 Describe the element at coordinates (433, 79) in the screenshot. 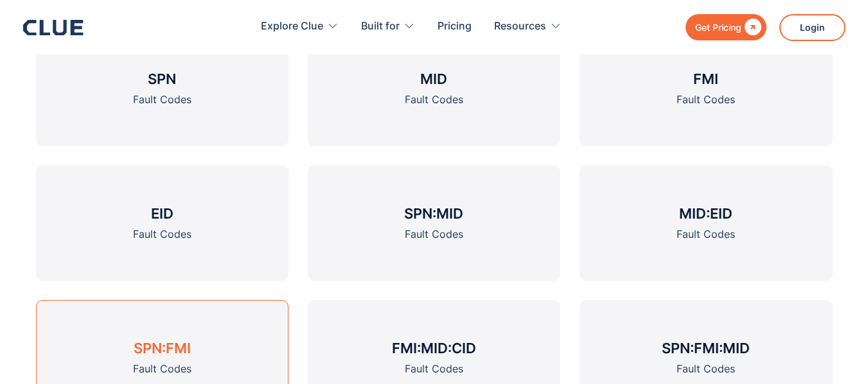

I see `h3: MID` at that location.